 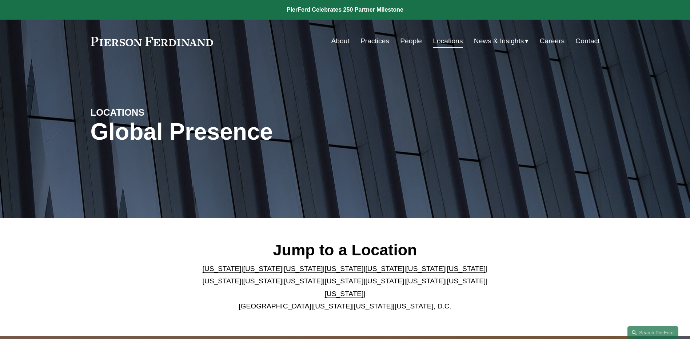 I want to click on a: Search this site, so click(x=653, y=333).